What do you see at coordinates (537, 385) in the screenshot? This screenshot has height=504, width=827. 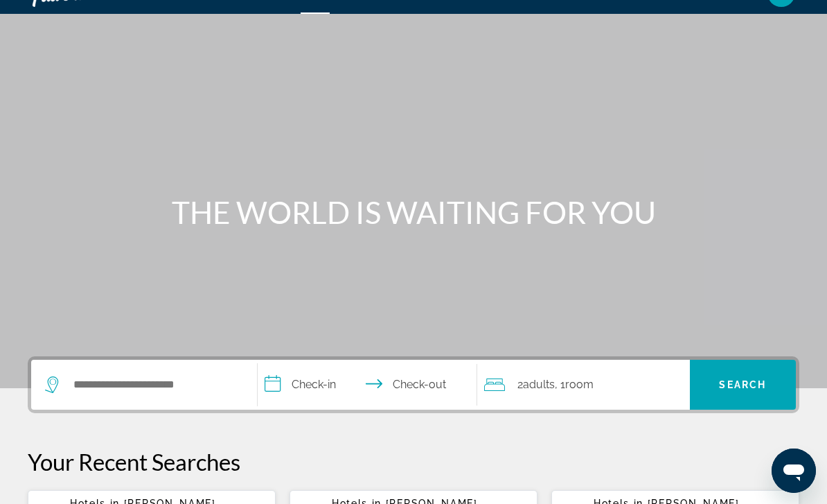 I see `span: 2` at bounding box center [537, 385].